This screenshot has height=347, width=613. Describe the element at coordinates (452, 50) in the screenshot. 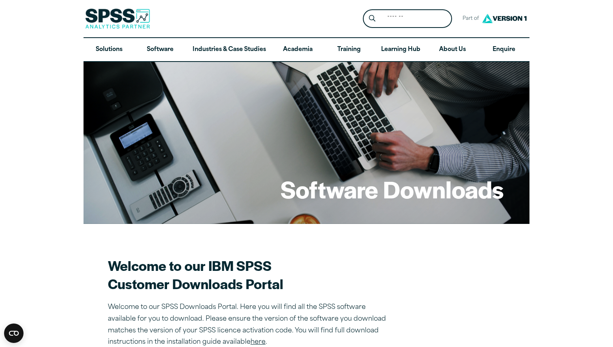

I see `a: About Us` at that location.